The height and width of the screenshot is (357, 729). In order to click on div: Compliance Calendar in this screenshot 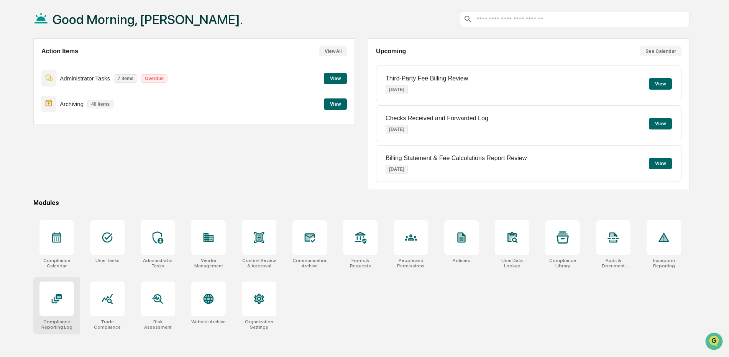, I will do `click(57, 263)`.